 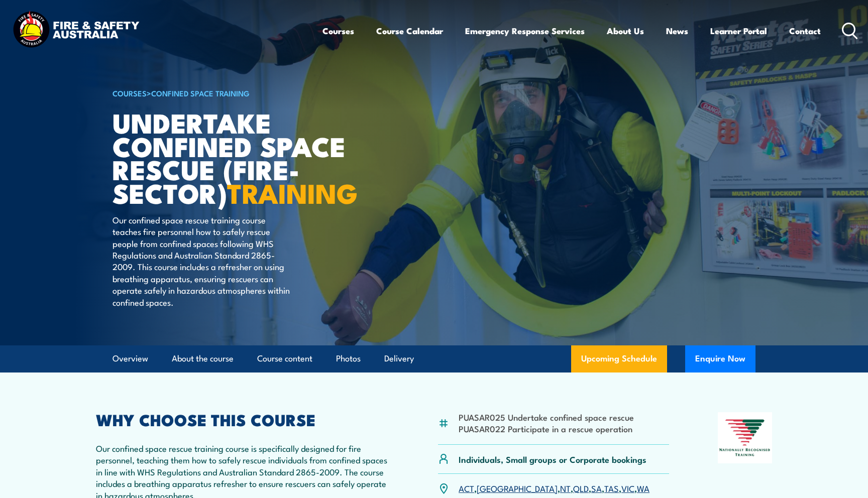 What do you see at coordinates (625, 31) in the screenshot?
I see `a: About Us` at bounding box center [625, 31].